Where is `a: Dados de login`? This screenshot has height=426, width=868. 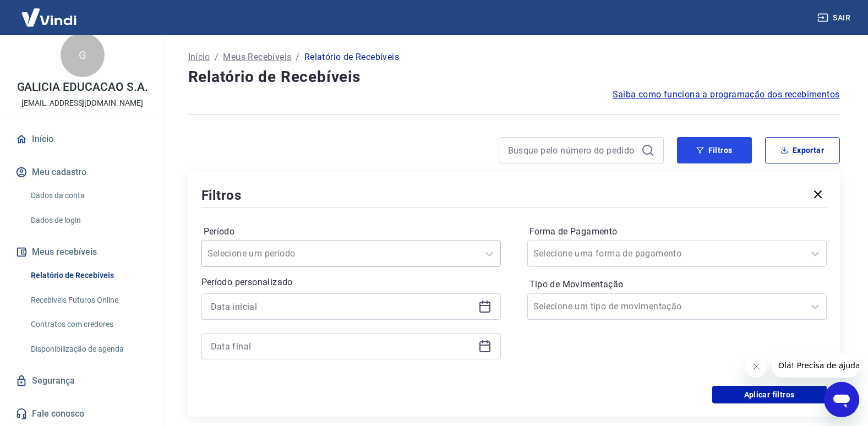 a: Dados de login is located at coordinates (88, 220).